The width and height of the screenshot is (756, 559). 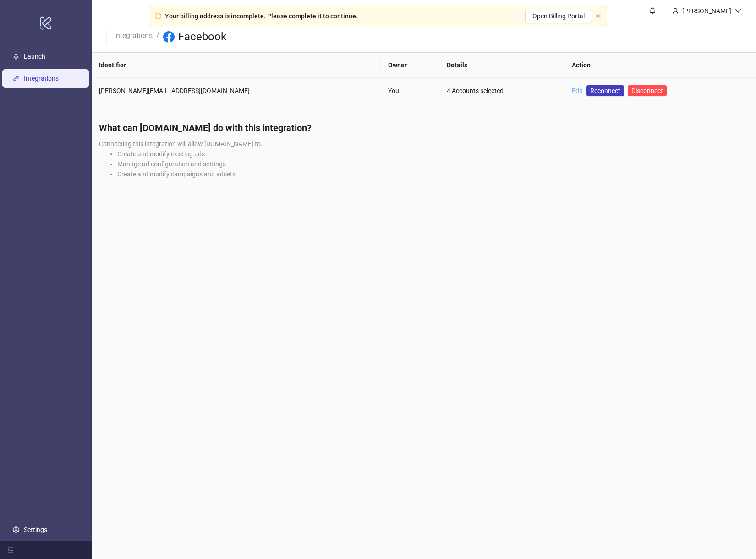 I want to click on span: Reconnect, so click(x=605, y=91).